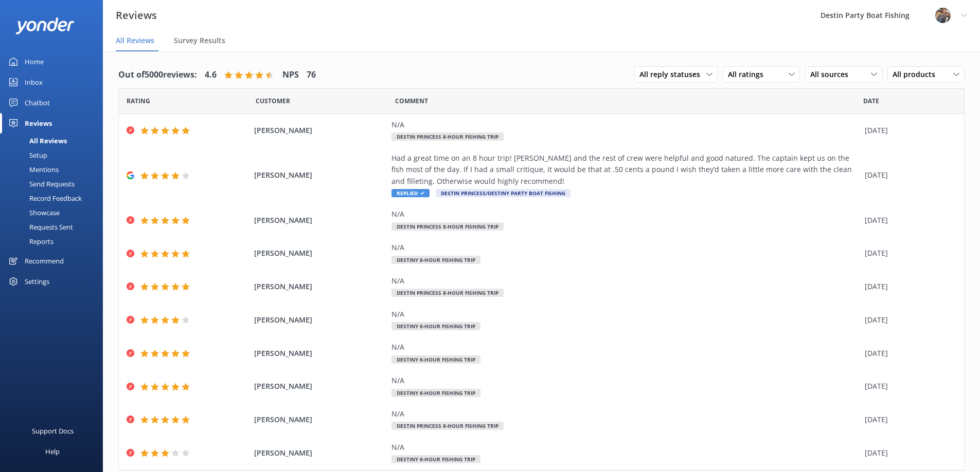 This screenshot has width=980, height=472. Describe the element at coordinates (37, 282) in the screenshot. I see `div: Settings` at that location.